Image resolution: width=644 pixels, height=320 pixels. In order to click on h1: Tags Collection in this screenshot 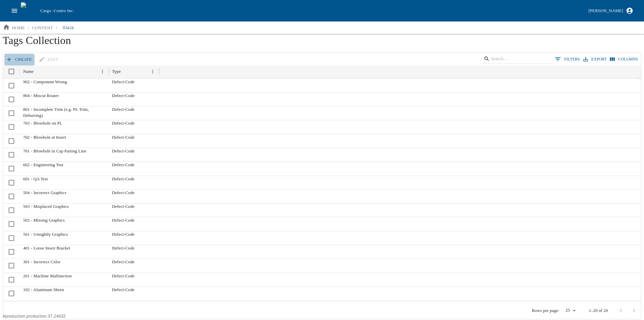, I will do `click(322, 43)`.